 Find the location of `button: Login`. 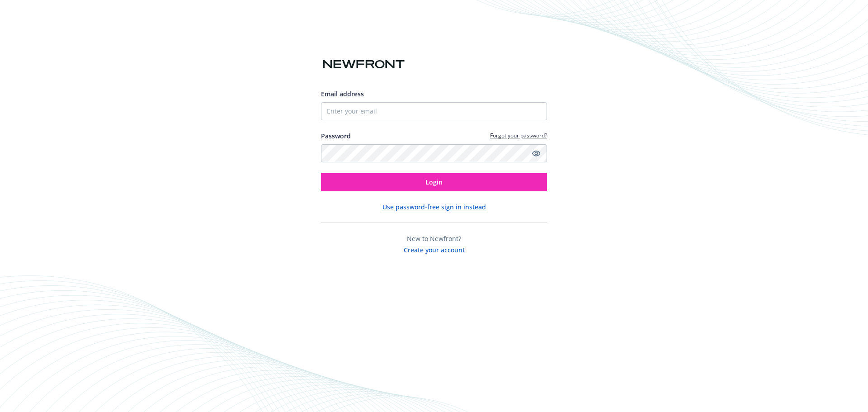

button: Login is located at coordinates (434, 182).